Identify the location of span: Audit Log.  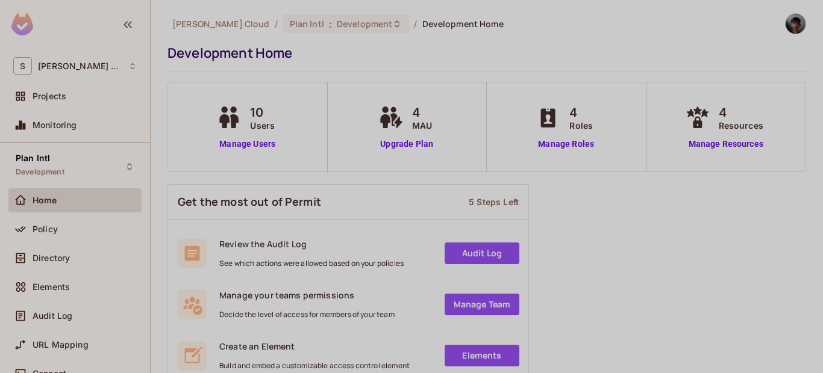
(52, 316).